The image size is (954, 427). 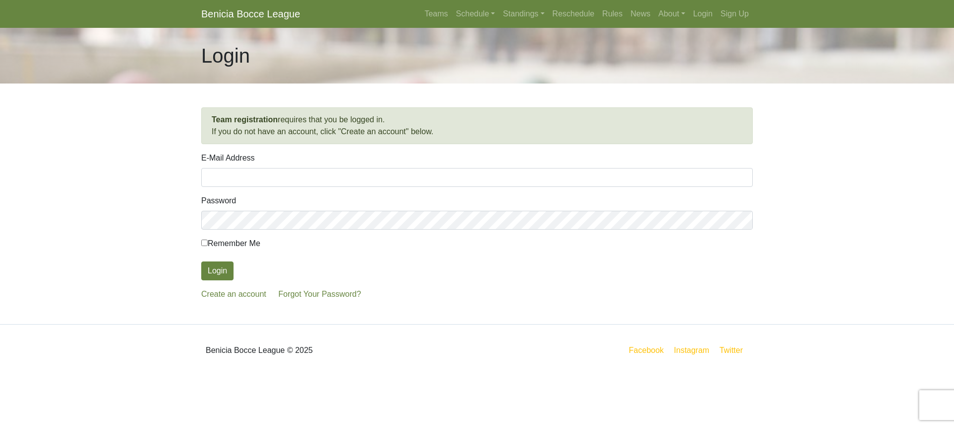 What do you see at coordinates (735, 14) in the screenshot?
I see `a: Sign Up` at bounding box center [735, 14].